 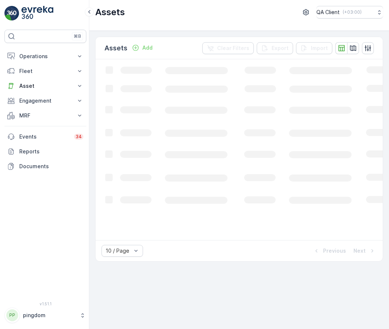 What do you see at coordinates (148, 48) in the screenshot?
I see `p: Add` at bounding box center [148, 48].